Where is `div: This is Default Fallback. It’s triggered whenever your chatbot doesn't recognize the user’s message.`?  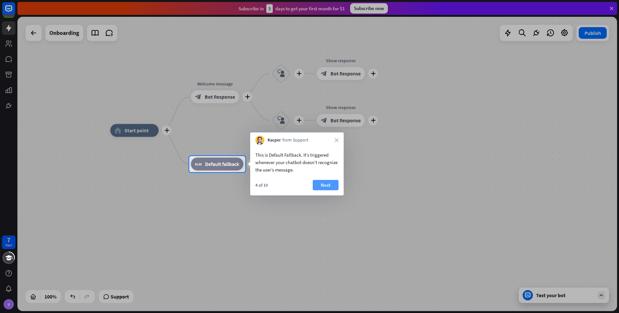
div: This is Default Fallback. It’s triggered whenever your chatbot doesn't recognize the user’s message. is located at coordinates (297, 162).